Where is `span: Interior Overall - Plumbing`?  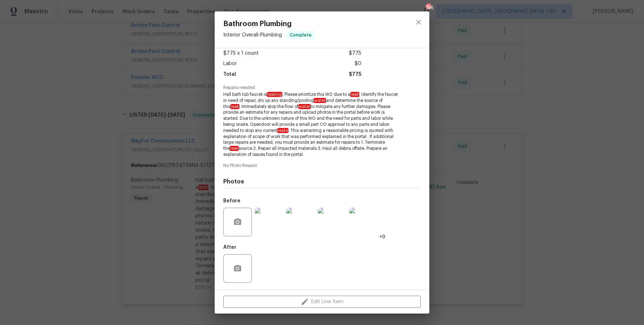 span: Interior Overall - Plumbing is located at coordinates (253, 35).